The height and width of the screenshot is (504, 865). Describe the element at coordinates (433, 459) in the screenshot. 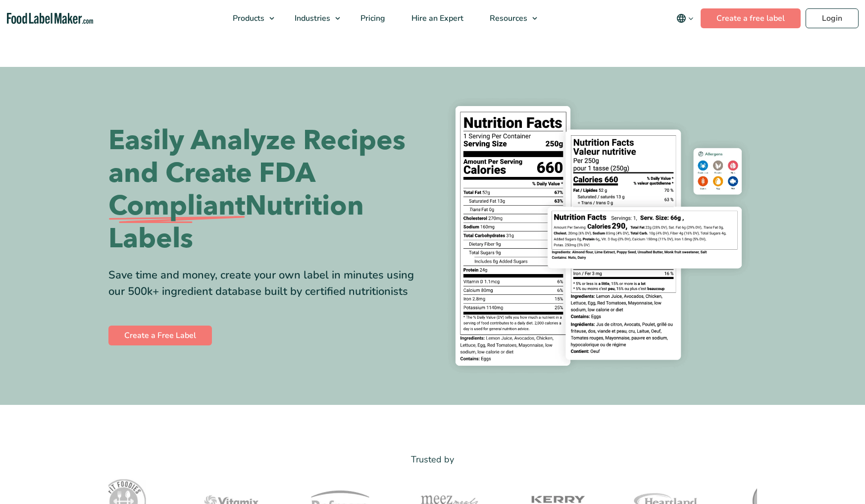

I see `p: Trusted by` at that location.